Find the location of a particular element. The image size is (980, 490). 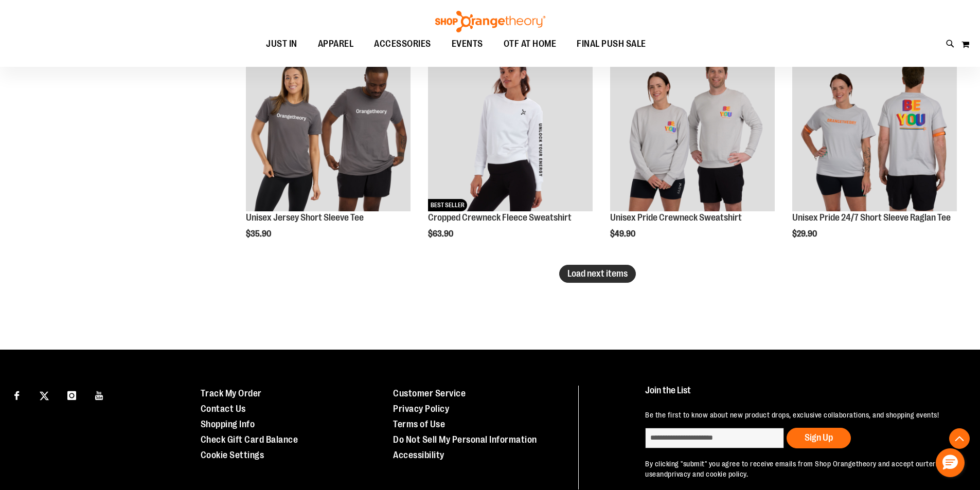

a: Shopping Info is located at coordinates (228, 424).